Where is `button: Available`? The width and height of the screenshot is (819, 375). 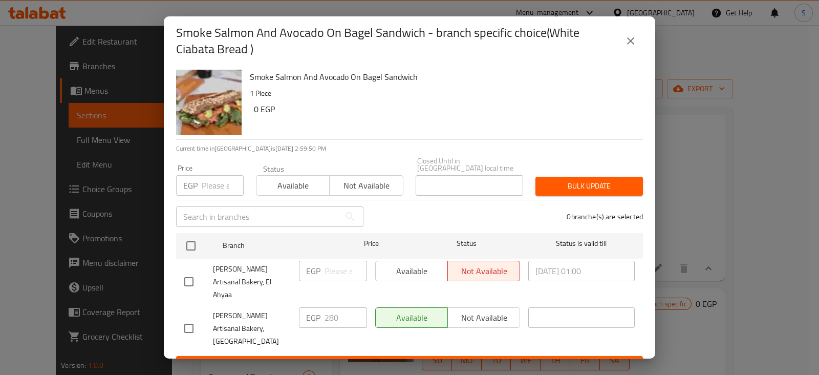 button: Available is located at coordinates (293, 185).